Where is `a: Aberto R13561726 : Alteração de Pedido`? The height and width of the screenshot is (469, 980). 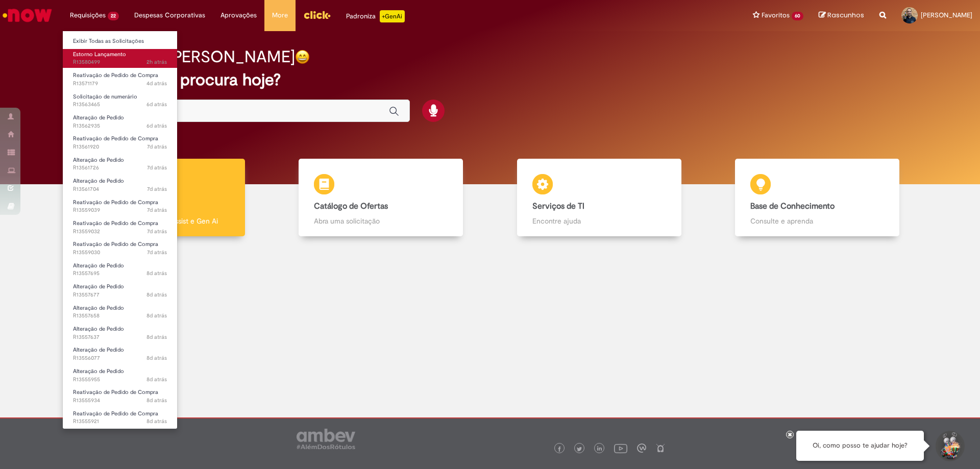 a: Aberto R13561726 : Alteração de Pedido is located at coordinates (120, 164).